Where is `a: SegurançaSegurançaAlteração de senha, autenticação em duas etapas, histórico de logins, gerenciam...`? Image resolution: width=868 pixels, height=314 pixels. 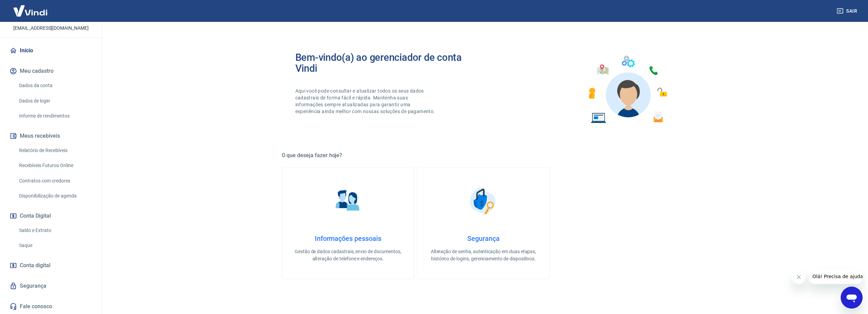
a: SegurançaSegurançaAlteração de senha, autenticação em duas etapas, histórico de logins, gerenciam... is located at coordinates (484, 223).